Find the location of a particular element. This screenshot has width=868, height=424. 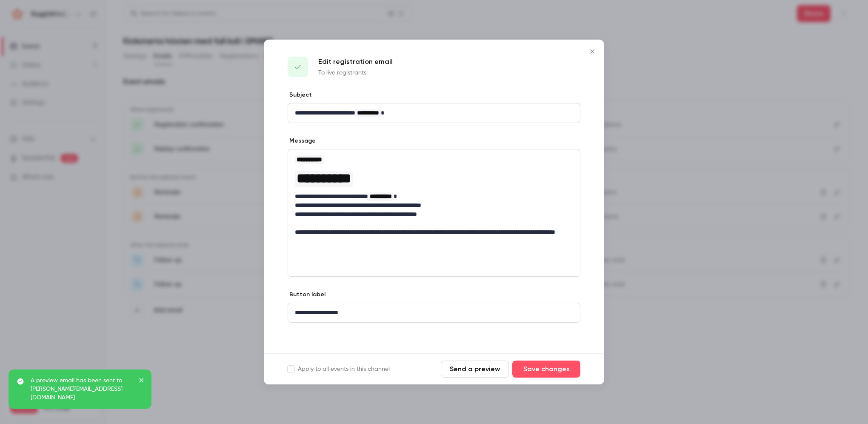

label: Subject is located at coordinates (300, 95).